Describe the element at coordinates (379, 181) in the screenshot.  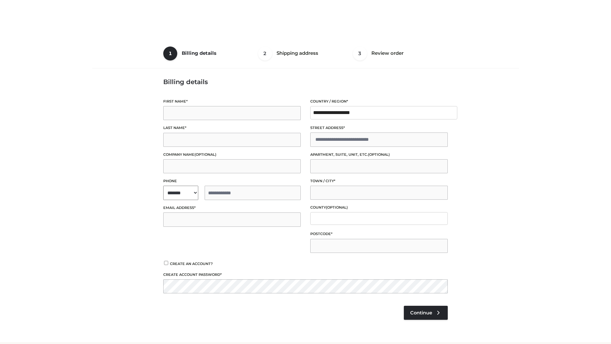
I see `label: Town / City` at that location.